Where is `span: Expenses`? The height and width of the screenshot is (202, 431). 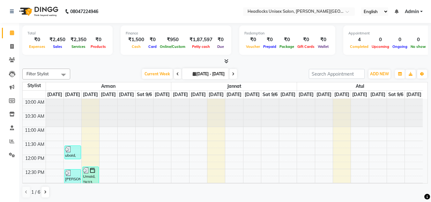 span: Expenses is located at coordinates (37, 47).